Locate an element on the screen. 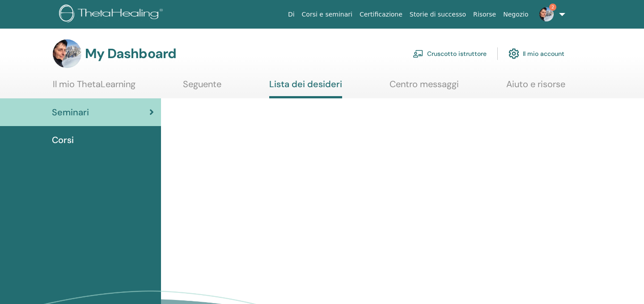 This screenshot has width=644, height=304. a: Aiuto e risorse is located at coordinates (536, 87).